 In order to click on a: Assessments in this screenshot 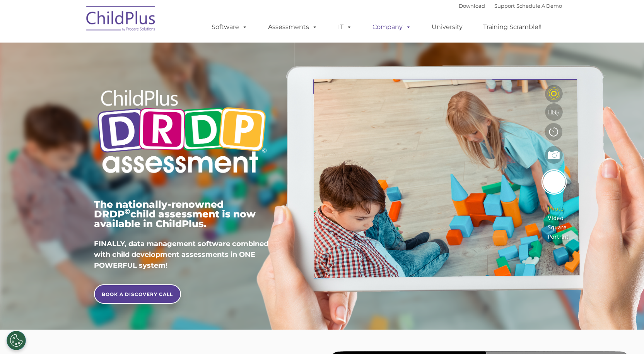, I will do `click(292, 27)`.